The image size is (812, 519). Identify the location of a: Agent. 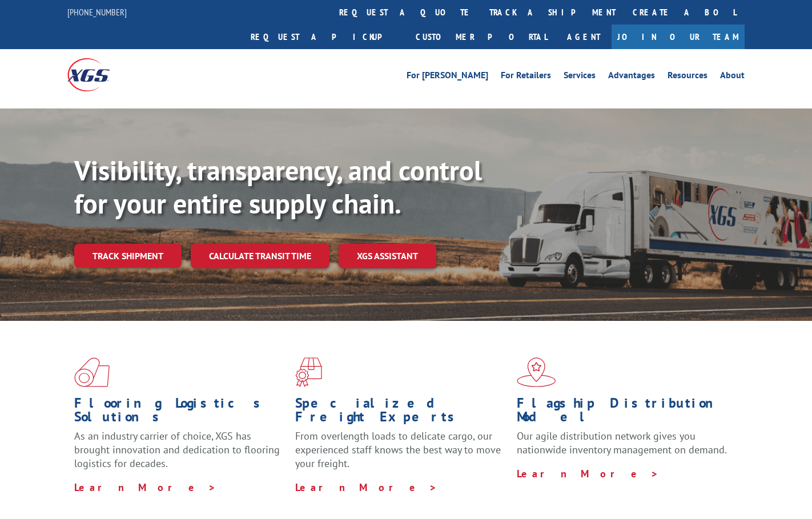
(584, 37).